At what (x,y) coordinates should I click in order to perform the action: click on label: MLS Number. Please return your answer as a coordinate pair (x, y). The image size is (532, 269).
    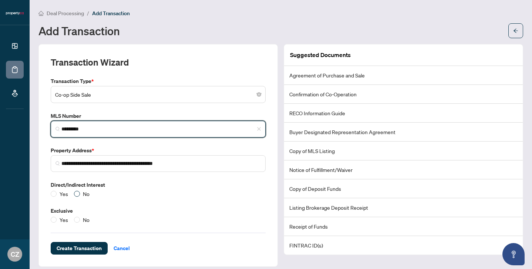
    Looking at the image, I should click on (158, 116).